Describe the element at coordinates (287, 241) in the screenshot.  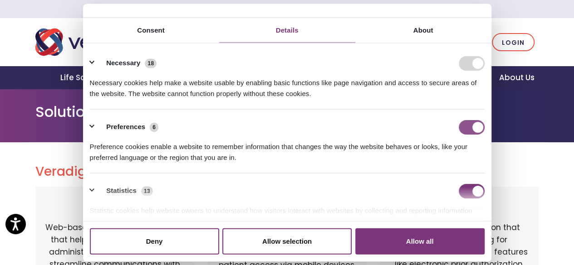
I see `button: Allow selection` at that location.